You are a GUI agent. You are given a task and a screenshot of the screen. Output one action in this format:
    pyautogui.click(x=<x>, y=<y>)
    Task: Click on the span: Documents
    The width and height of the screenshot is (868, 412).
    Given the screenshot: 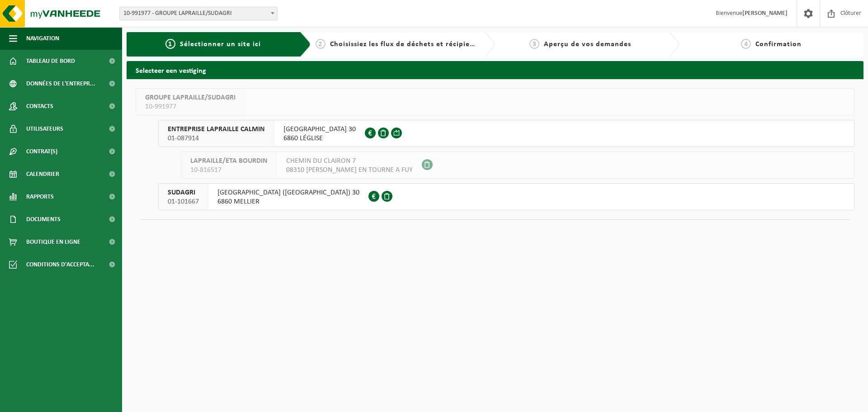 What is the action you would take?
    pyautogui.click(x=43, y=220)
    